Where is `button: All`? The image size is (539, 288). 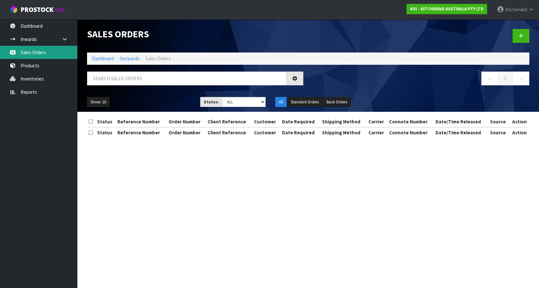
button: All is located at coordinates (281, 102).